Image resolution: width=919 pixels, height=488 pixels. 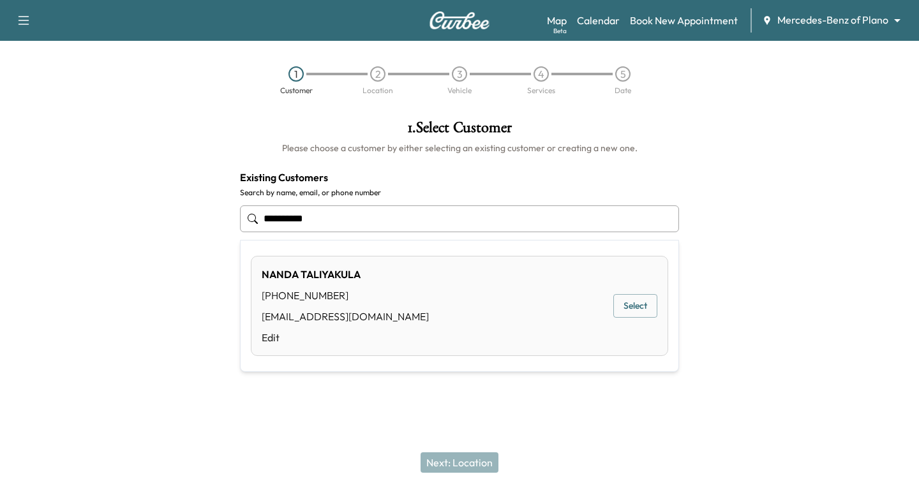 I want to click on a: Calendar, so click(x=598, y=20).